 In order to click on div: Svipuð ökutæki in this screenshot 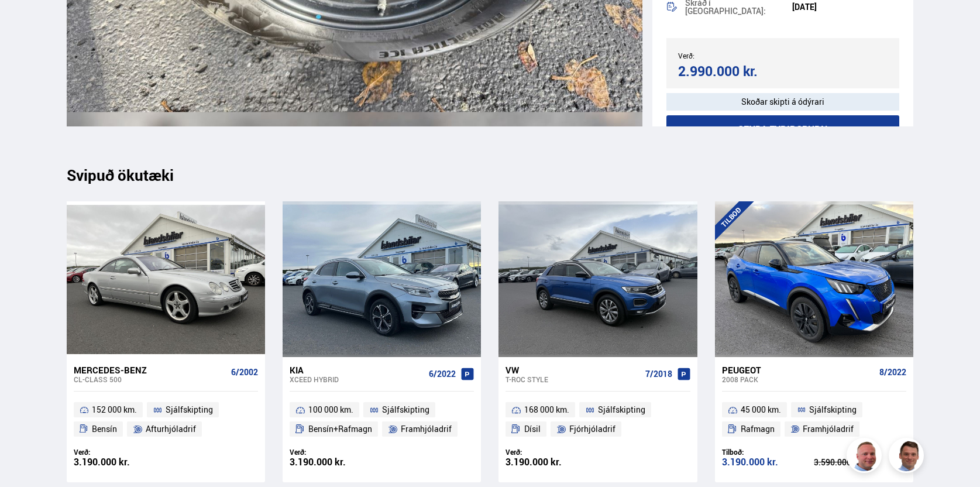, I will do `click(490, 175)`.